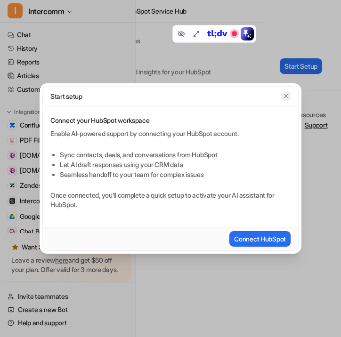 This screenshot has height=337, width=341. Describe the element at coordinates (175, 174) in the screenshot. I see `li: Seamless handoff to your team for complex issues` at that location.